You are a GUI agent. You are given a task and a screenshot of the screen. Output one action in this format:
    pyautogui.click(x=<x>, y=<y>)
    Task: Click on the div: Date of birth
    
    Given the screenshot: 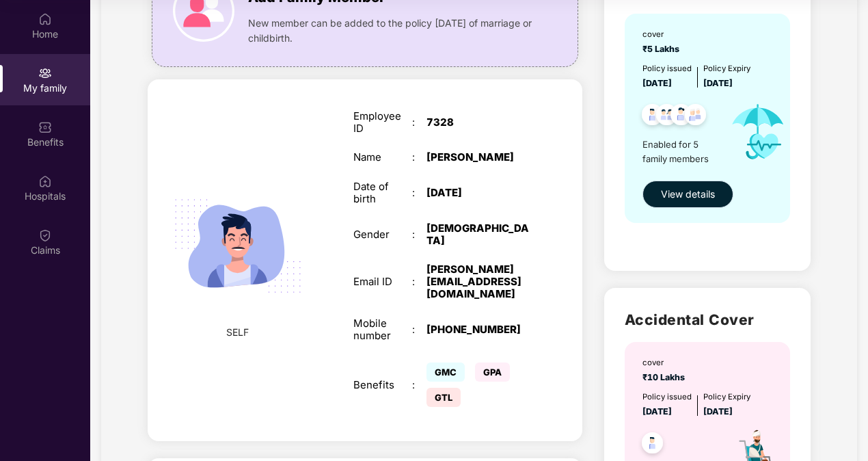 What is the action you would take?
    pyautogui.click(x=383, y=193)
    